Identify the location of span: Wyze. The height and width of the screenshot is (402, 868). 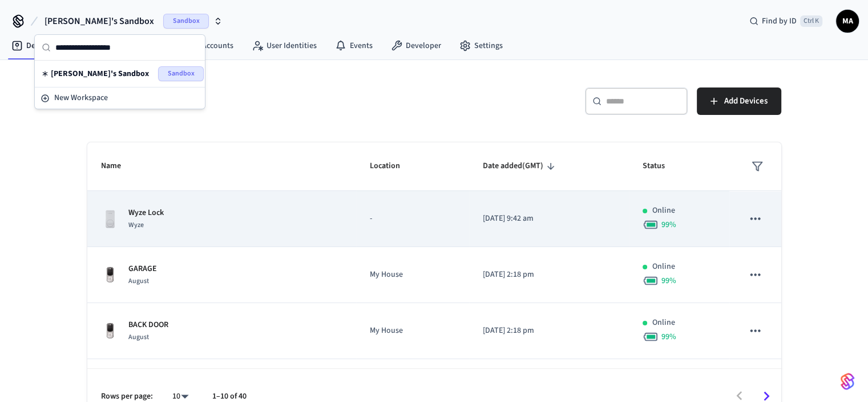
(136, 225).